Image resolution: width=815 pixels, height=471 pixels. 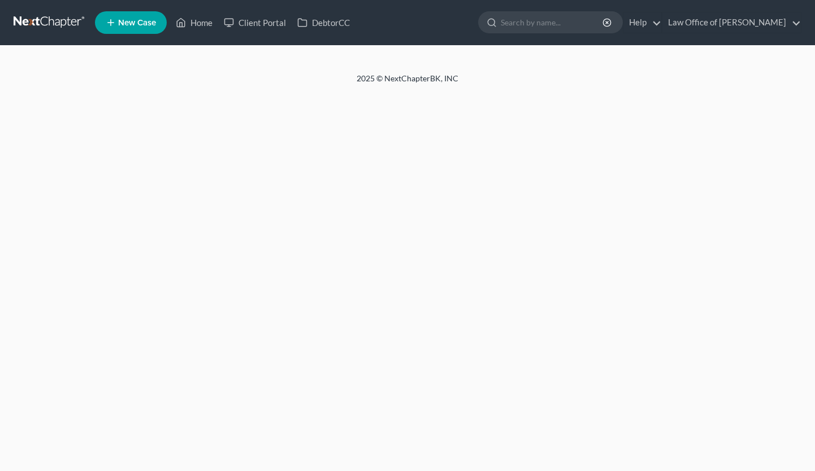 I want to click on a: Home, so click(x=194, y=23).